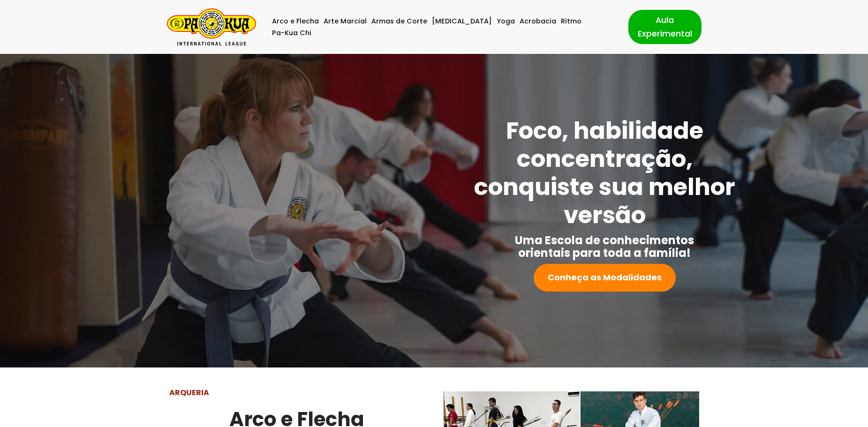 The image size is (868, 427). Describe the element at coordinates (571, 21) in the screenshot. I see `a: Ritmo` at that location.